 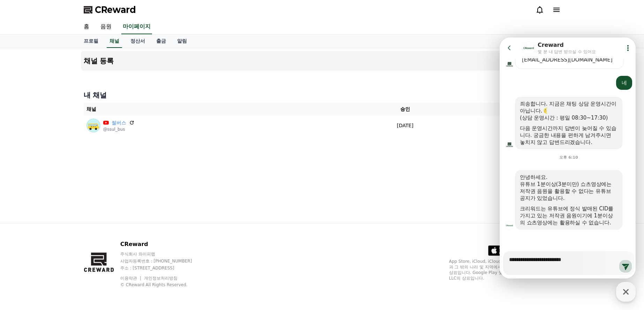 What do you see at coordinates (161, 42) in the screenshot?
I see `a: 출금` at bounding box center [161, 42].